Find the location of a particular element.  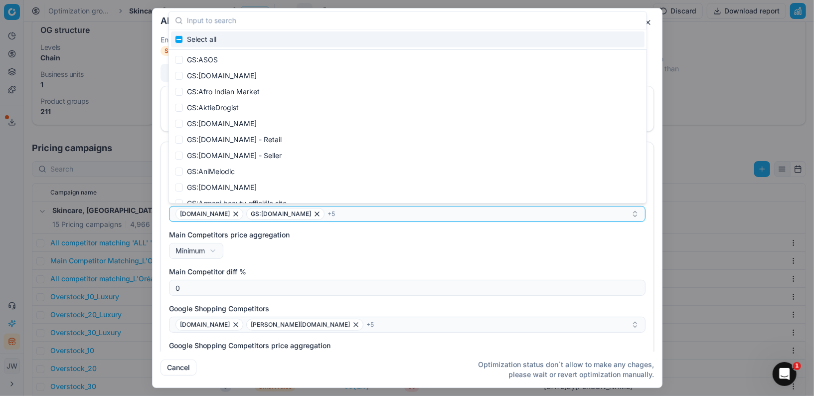

div: Suggestions is located at coordinates (408, 116).